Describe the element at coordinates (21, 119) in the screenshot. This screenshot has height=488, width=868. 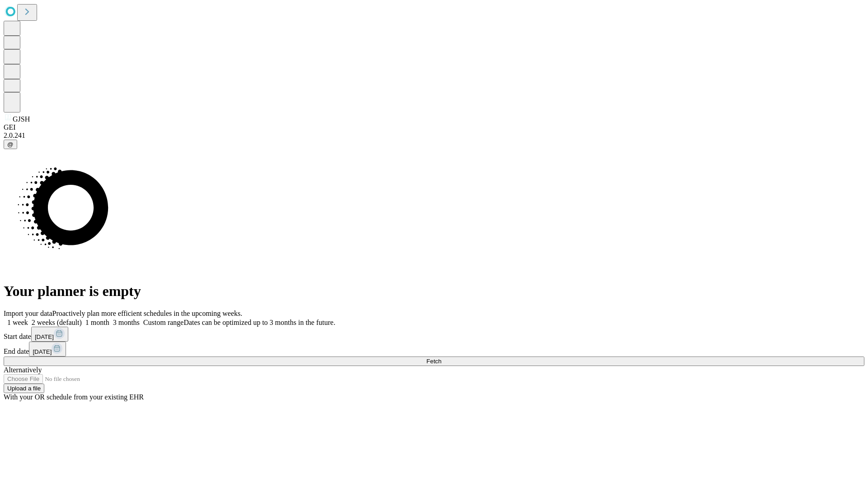
I see `span: GJSH` at that location.